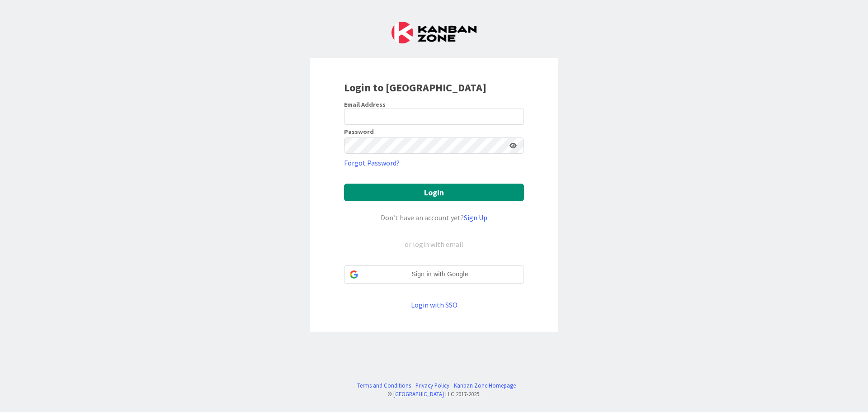 Image resolution: width=868 pixels, height=412 pixels. I want to click on a: Login with SSO, so click(434, 305).